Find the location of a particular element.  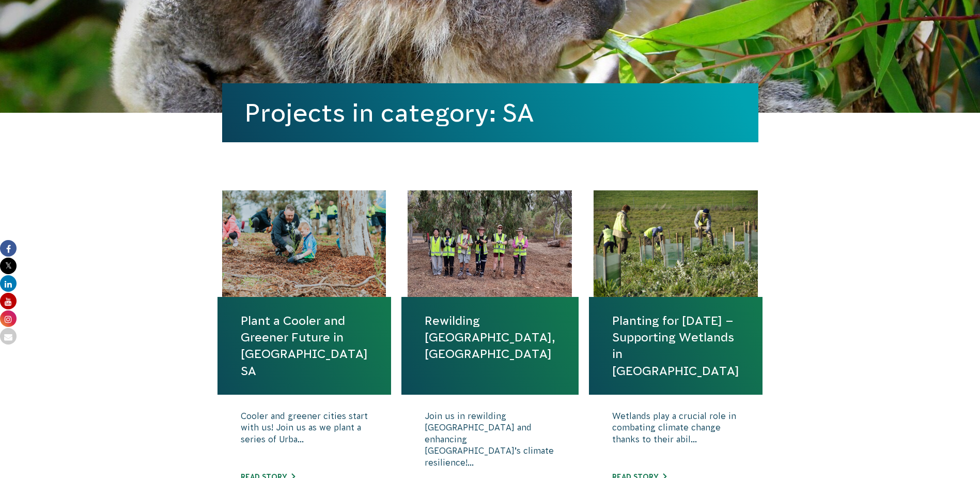

h1: Projects in category: SA is located at coordinates (490, 113).